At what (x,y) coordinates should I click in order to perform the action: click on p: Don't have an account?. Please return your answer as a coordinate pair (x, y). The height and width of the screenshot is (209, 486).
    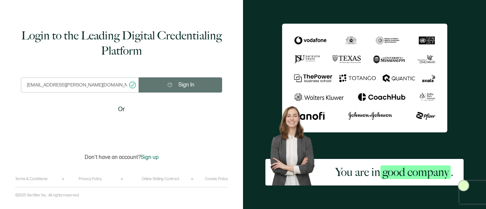
    Looking at the image, I should click on (122, 157).